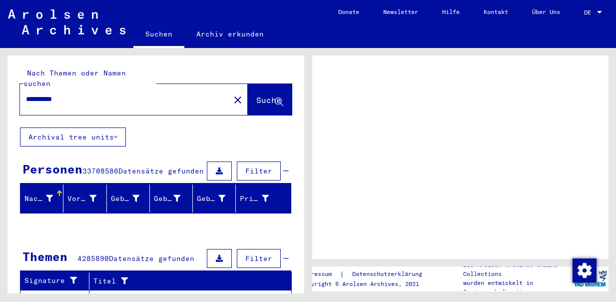 The width and height of the screenshot is (616, 302). Describe the element at coordinates (171, 198) in the screenshot. I see `mat-header-cell: Geburt‏` at that location.